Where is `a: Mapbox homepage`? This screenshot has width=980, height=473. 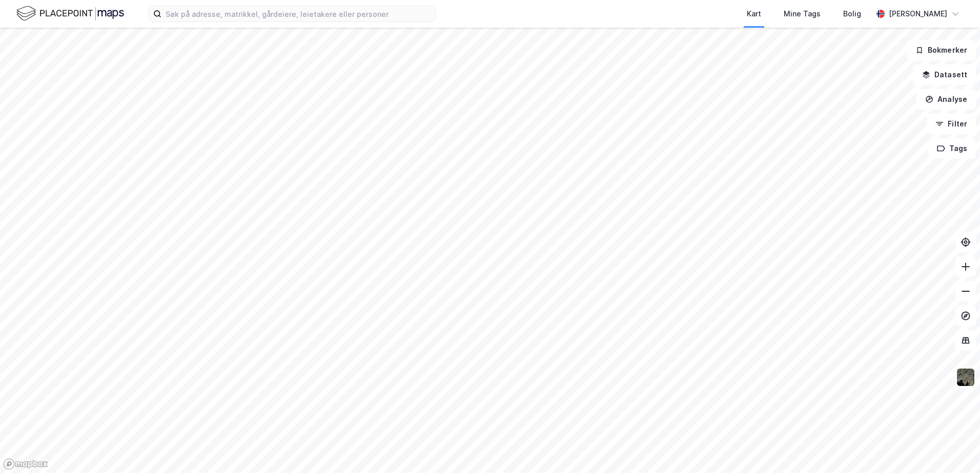
a: Mapbox homepage is located at coordinates (26, 464).